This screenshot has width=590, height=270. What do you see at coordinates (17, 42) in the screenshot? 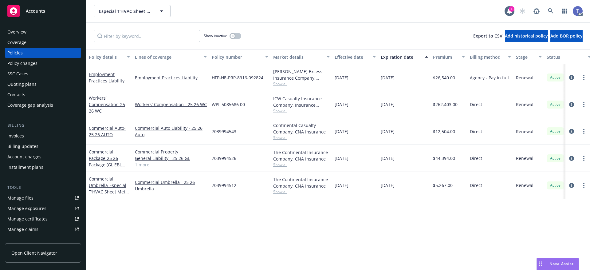
I see `div: Coverage` at bounding box center [17, 42].